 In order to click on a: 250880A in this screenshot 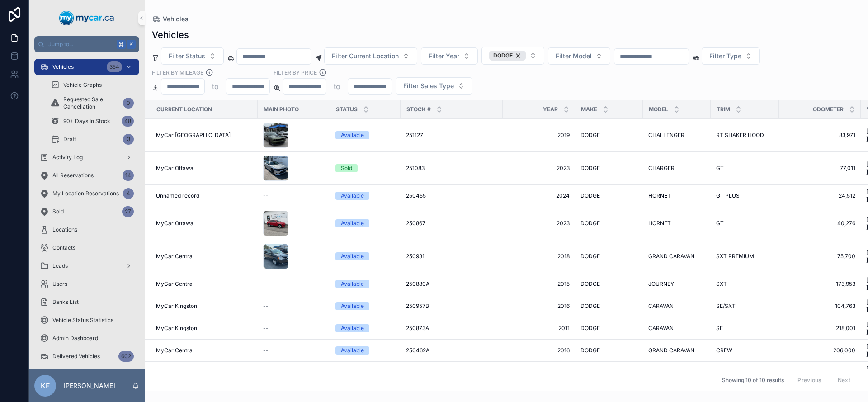, I will do `click(452, 284)`.